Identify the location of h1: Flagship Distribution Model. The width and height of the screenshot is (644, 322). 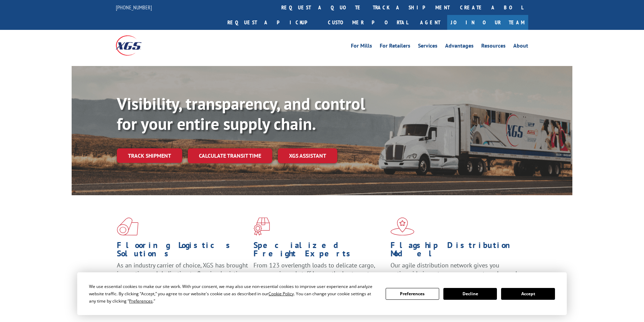
(456, 251).